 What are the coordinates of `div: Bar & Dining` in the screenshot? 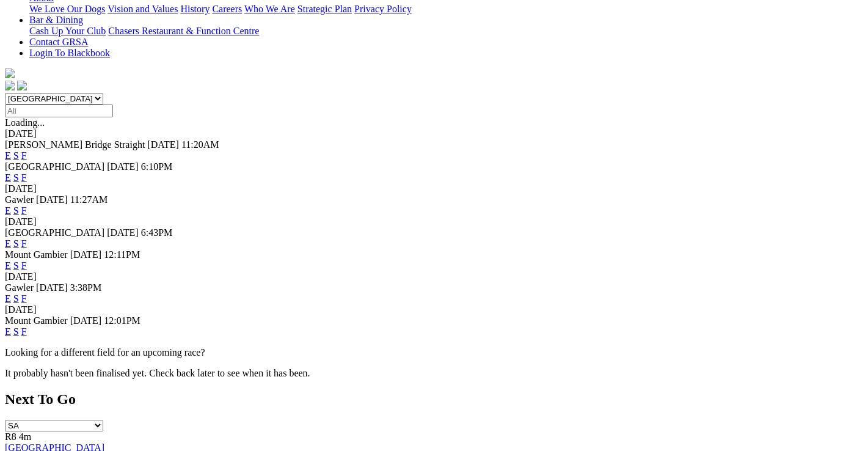 It's located at (446, 31).